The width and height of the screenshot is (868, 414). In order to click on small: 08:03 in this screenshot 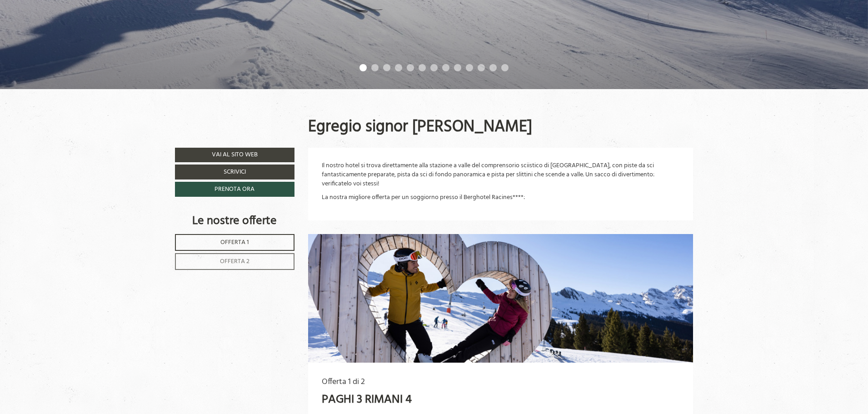, I will do `click(65, 44)`.